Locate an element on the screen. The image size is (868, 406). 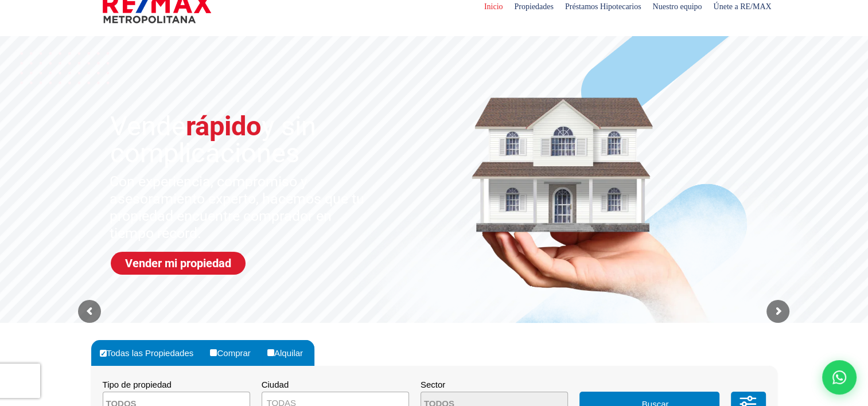
a: Vender mi propiedad is located at coordinates (178, 263).